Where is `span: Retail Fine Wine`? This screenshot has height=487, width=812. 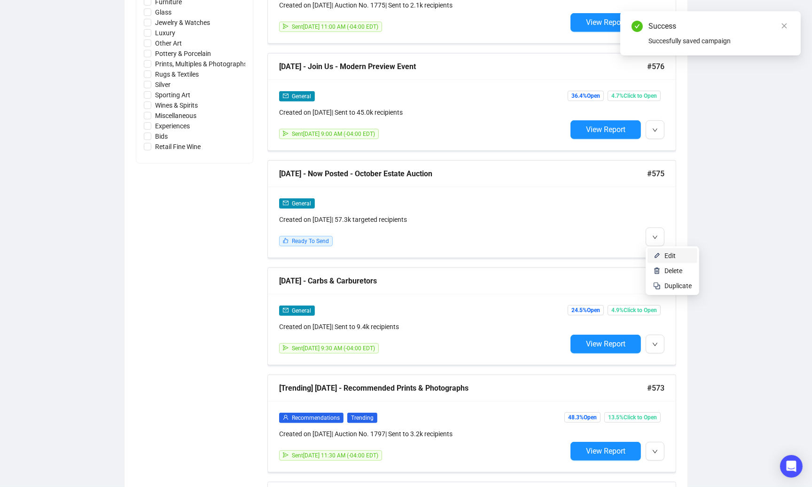
span: Retail Fine Wine is located at coordinates (178, 147).